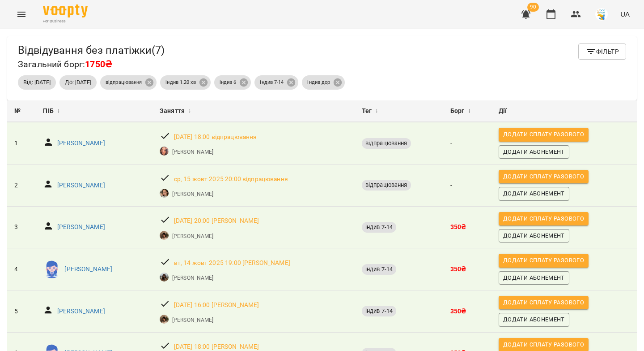 This screenshot has width=644, height=351. What do you see at coordinates (602, 51) in the screenshot?
I see `button: Фільтр` at bounding box center [602, 51].